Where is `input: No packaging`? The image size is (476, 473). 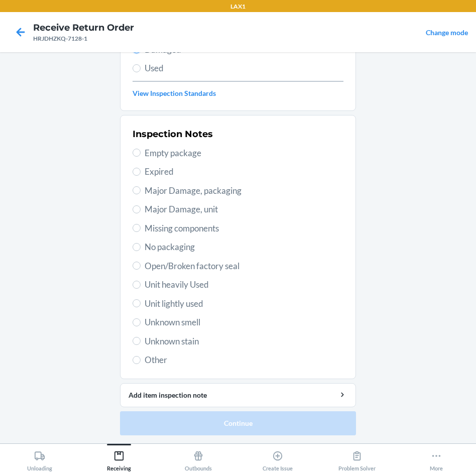 input: No packaging is located at coordinates (136, 247).